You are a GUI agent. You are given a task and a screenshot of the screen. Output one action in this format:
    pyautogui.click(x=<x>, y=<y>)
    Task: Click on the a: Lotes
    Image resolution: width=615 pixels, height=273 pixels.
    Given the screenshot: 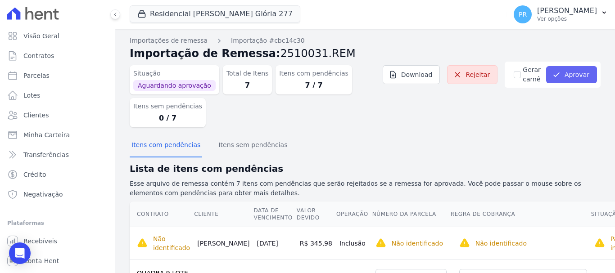 What is the action you would take?
    pyautogui.click(x=57, y=95)
    